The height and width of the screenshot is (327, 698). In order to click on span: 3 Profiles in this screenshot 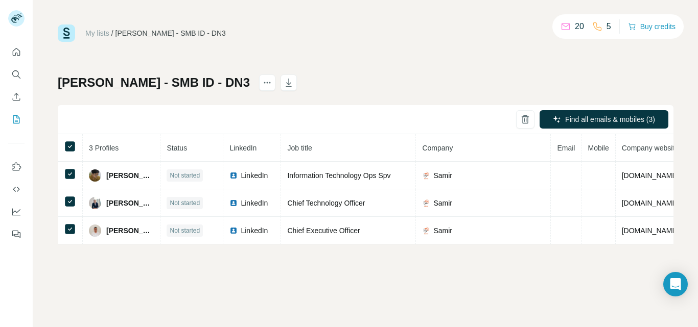, I will do `click(104, 148)`.